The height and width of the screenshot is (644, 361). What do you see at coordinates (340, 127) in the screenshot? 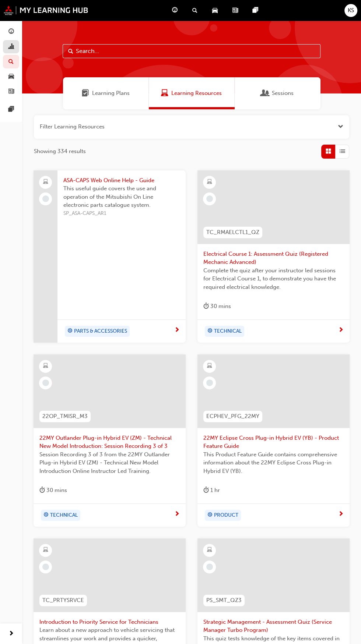
I see `button: Open the filter` at bounding box center [340, 127].